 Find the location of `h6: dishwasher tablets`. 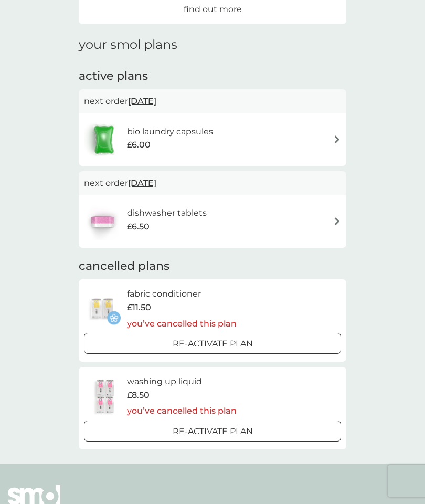

h6: dishwasher tablets is located at coordinates (167, 213).